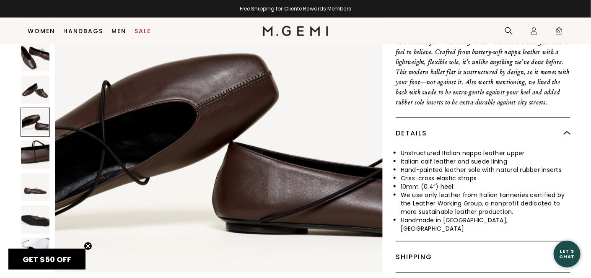  Describe the element at coordinates (88, 246) in the screenshot. I see `button: Close teaser` at that location.